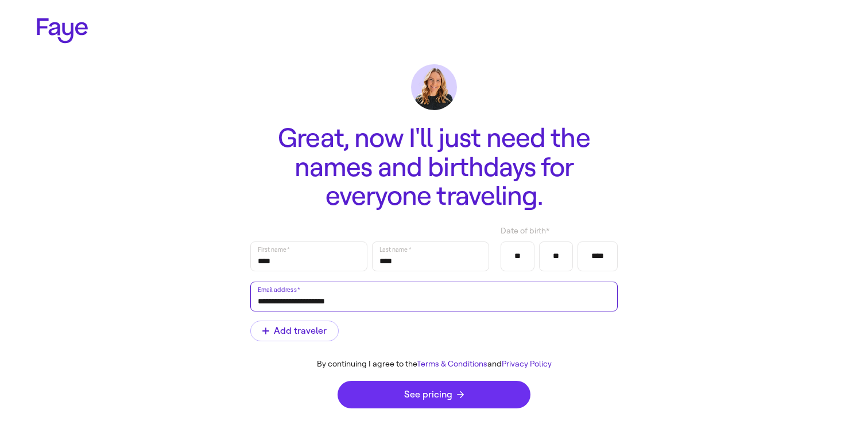 The height and width of the screenshot is (421, 868). I want to click on button: Add traveler, so click(294, 331).